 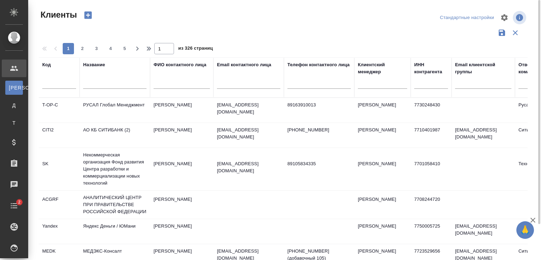 I want to click on p: 89105834335, so click(x=319, y=164).